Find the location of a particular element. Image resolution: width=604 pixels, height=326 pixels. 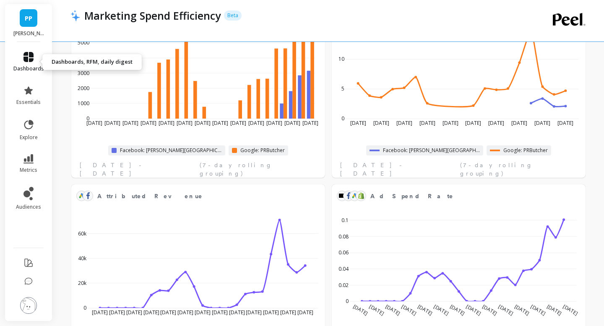

span: essentials is located at coordinates (29, 102).